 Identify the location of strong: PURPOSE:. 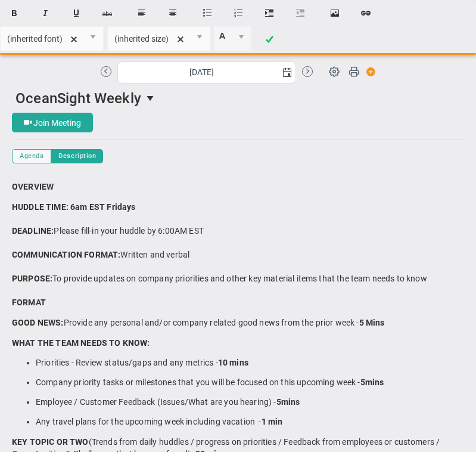
(32, 279).